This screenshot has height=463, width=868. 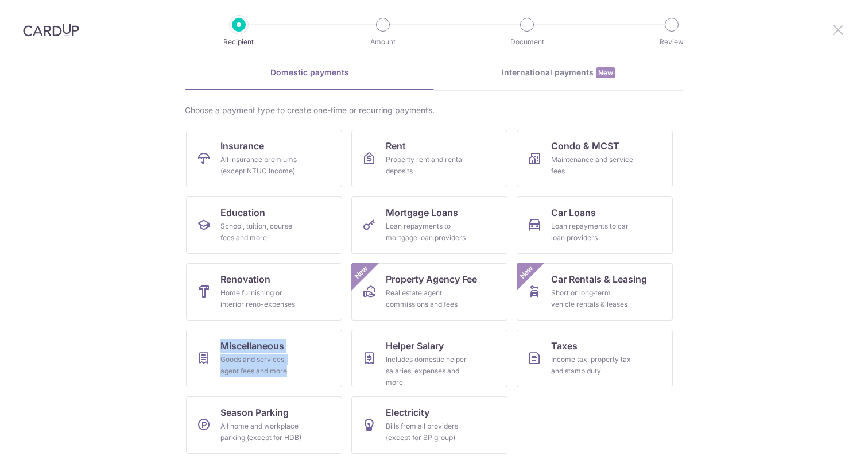 I want to click on a: TaxesIncome tax, property tax and stamp duty, so click(x=594, y=359).